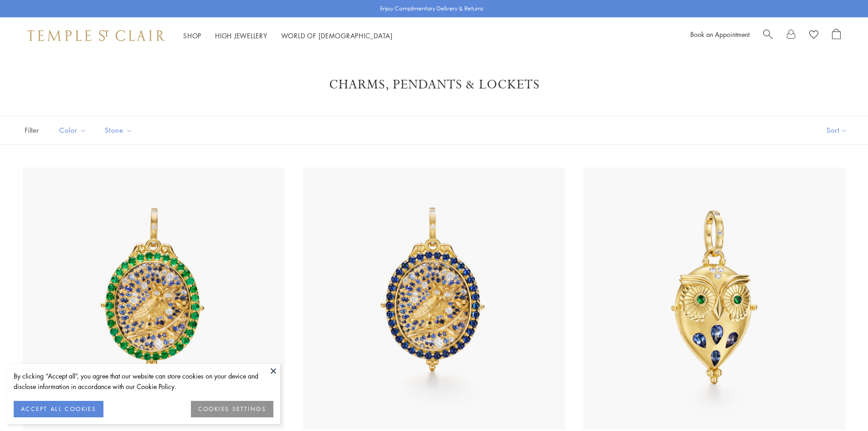  I want to click on div: By clicking “Accept all”, you agree that our website can store cookies on your device and disclos..., so click(144, 382).